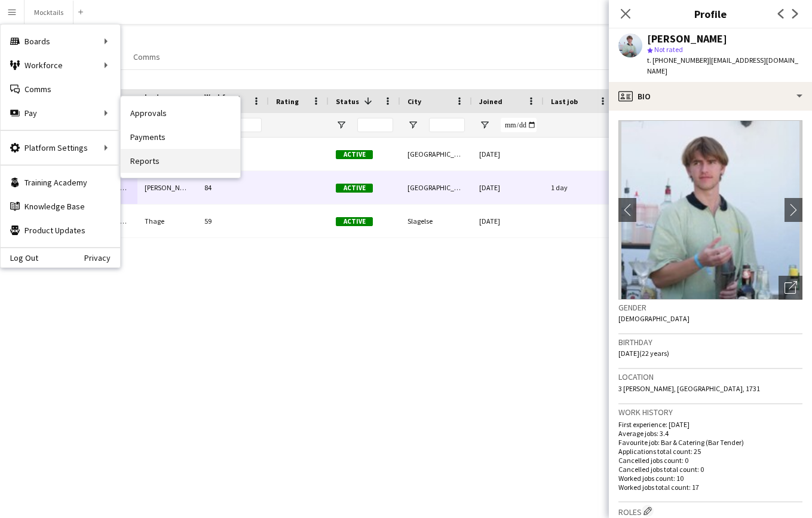 Image resolution: width=812 pixels, height=518 pixels. What do you see at coordinates (244, 125) in the screenshot?
I see `input: Workforce ID Filter Input` at bounding box center [244, 125].